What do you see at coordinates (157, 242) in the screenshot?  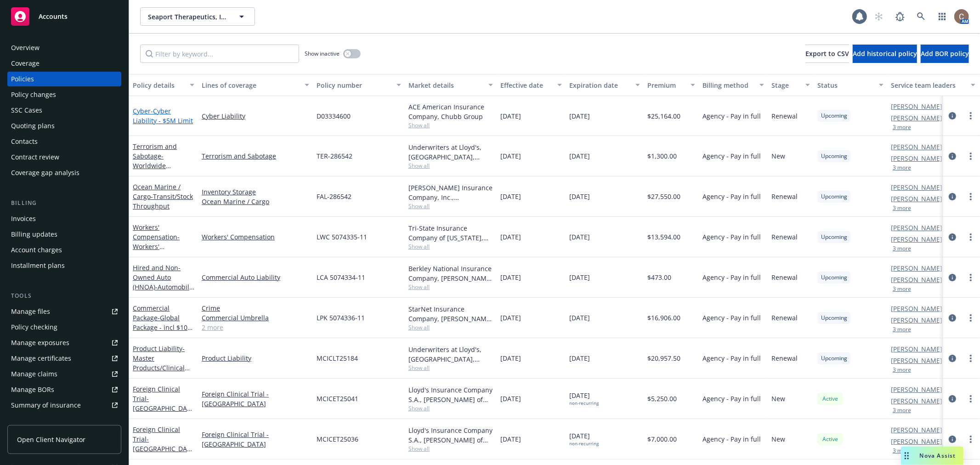 I see `a: Workers' Compensation` at bounding box center [157, 242].